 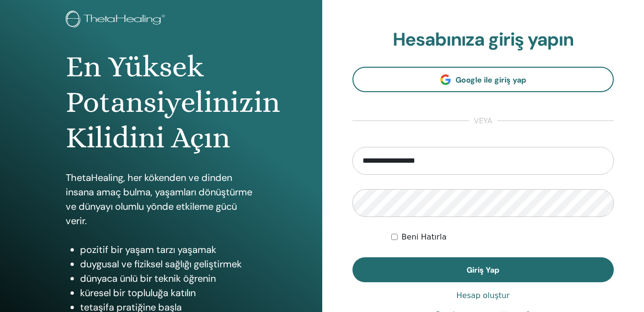 I want to click on a: Hesap oluştur, so click(x=483, y=296).